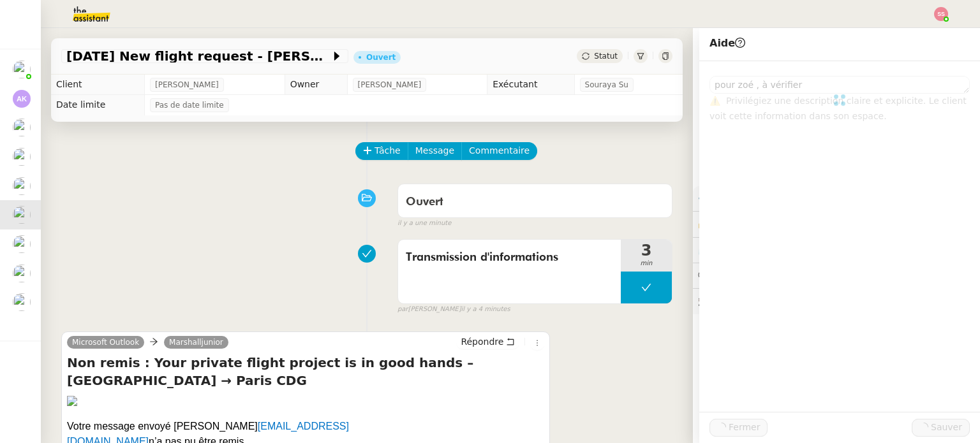  What do you see at coordinates (316, 85) in the screenshot?
I see `td: Owner` at bounding box center [316, 85].